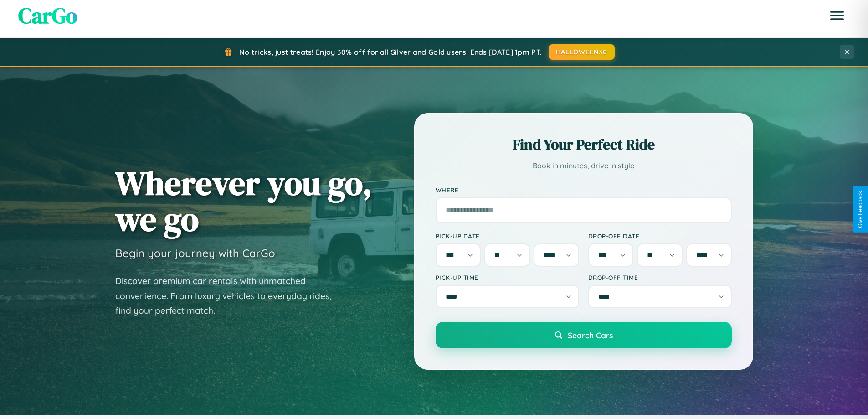 This screenshot has height=419, width=868. Describe the element at coordinates (507, 277) in the screenshot. I see `label: Pick-up Time` at that location.